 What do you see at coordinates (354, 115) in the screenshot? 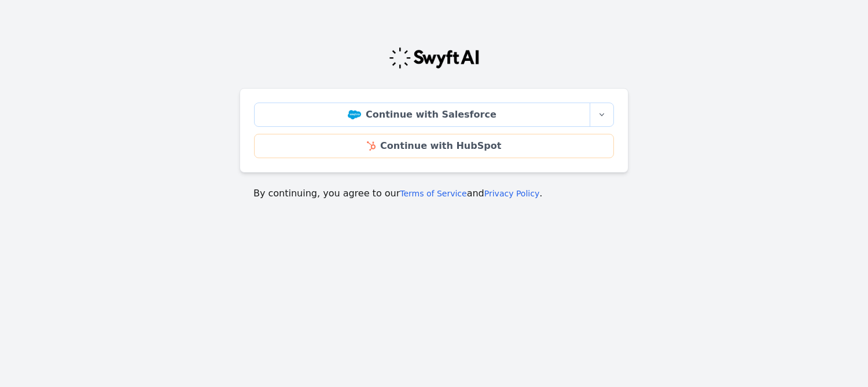
I see `img: Salesforce` at bounding box center [354, 115].